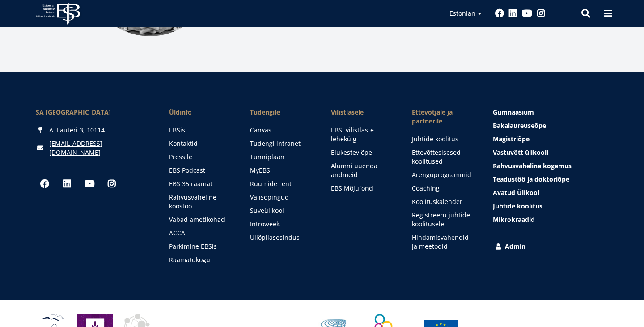 Image resolution: width=644 pixels, height=327 pixels. I want to click on a: Rahvusvaheline kogemus, so click(551, 166).